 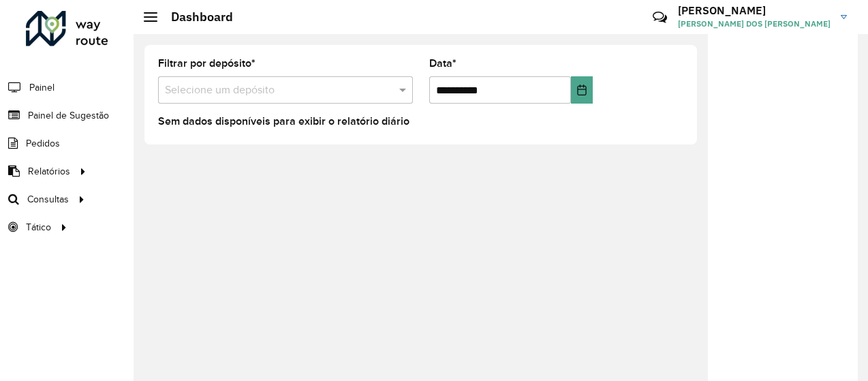 What do you see at coordinates (443, 63) in the screenshot?
I see `label: Data` at bounding box center [443, 63].